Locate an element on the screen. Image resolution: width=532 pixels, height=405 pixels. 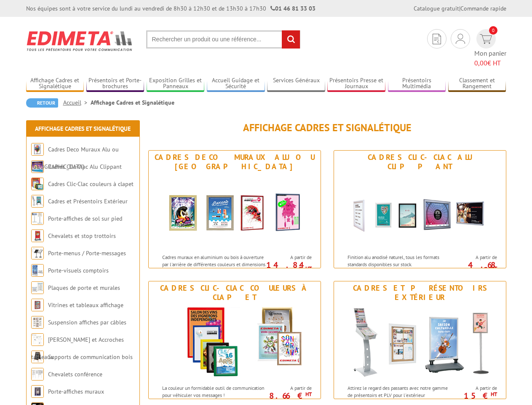
span: 0,00 is located at coordinates (481, 63).